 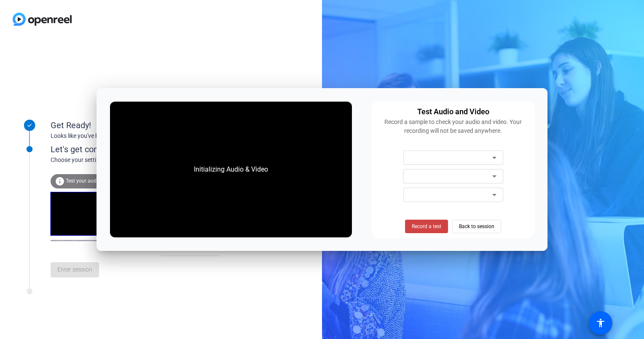 I want to click on div: Choose your settings, so click(x=143, y=160).